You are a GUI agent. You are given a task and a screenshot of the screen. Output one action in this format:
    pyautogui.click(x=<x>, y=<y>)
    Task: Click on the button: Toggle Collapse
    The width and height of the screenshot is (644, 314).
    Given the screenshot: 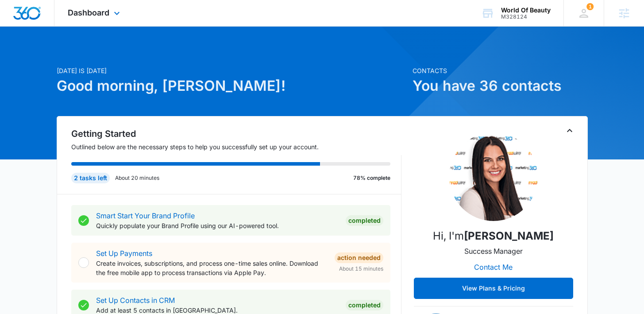 What is the action you would take?
    pyautogui.click(x=570, y=131)
    